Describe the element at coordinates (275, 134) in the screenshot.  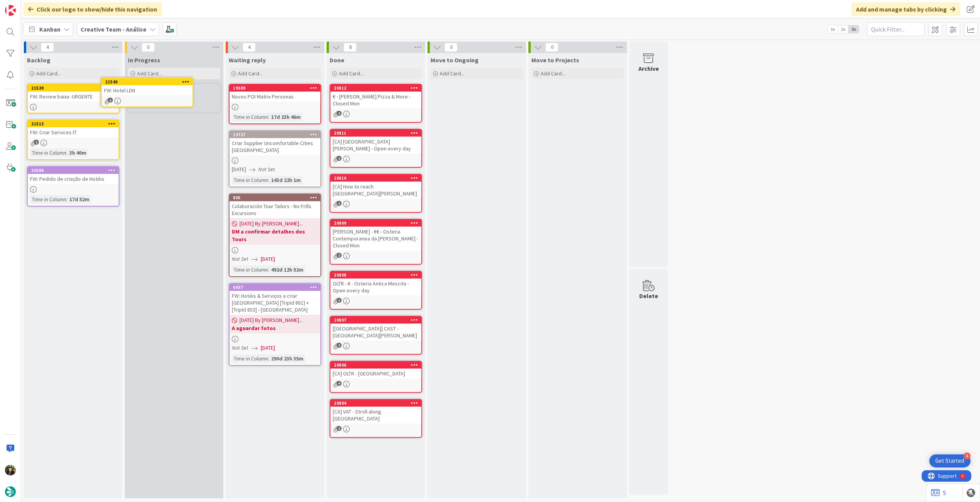
I see `div: 13727` at that location.